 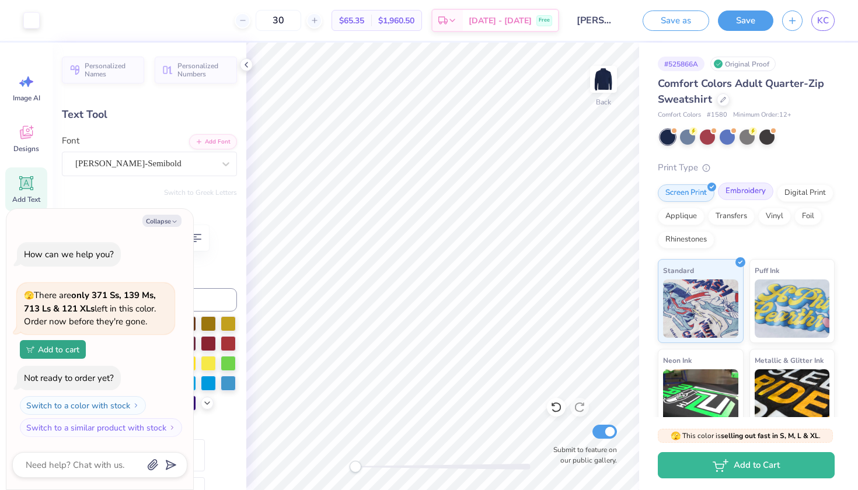 What do you see at coordinates (701, 309) in the screenshot?
I see `img: Standard` at bounding box center [701, 309].